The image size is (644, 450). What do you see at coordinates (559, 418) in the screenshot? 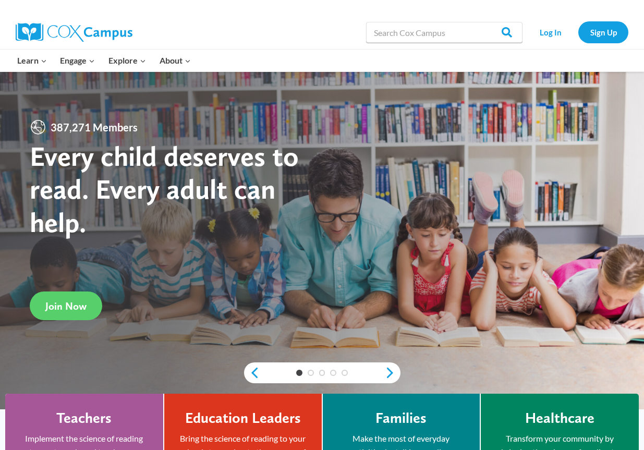
I see `h4: Healthcare` at bounding box center [559, 418].